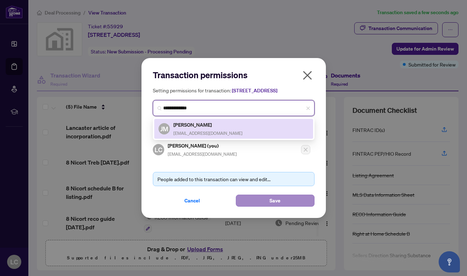 The image size is (467, 276). Describe the element at coordinates (275, 201) in the screenshot. I see `button: Save` at that location.